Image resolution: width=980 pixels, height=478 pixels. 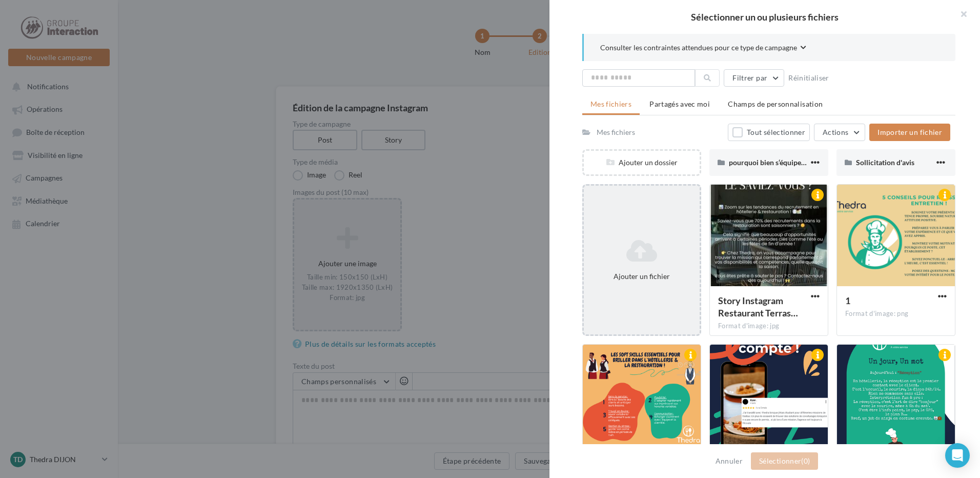 What do you see at coordinates (615, 132) in the screenshot?
I see `div: Mes fichiers` at bounding box center [615, 132].